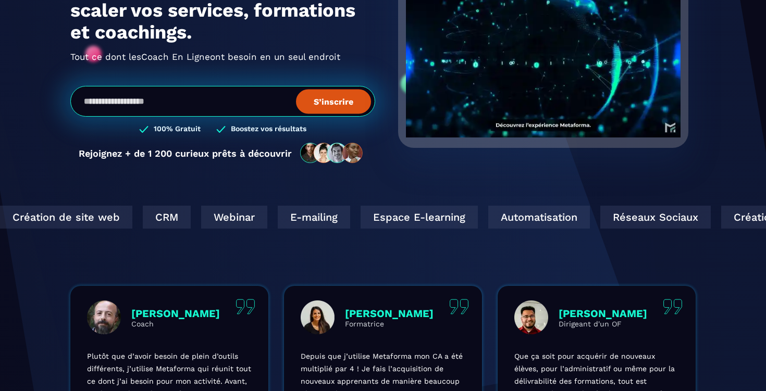  I want to click on p: Rejoignez + de 1 200 curieux prêts à découvrir, so click(185, 153).